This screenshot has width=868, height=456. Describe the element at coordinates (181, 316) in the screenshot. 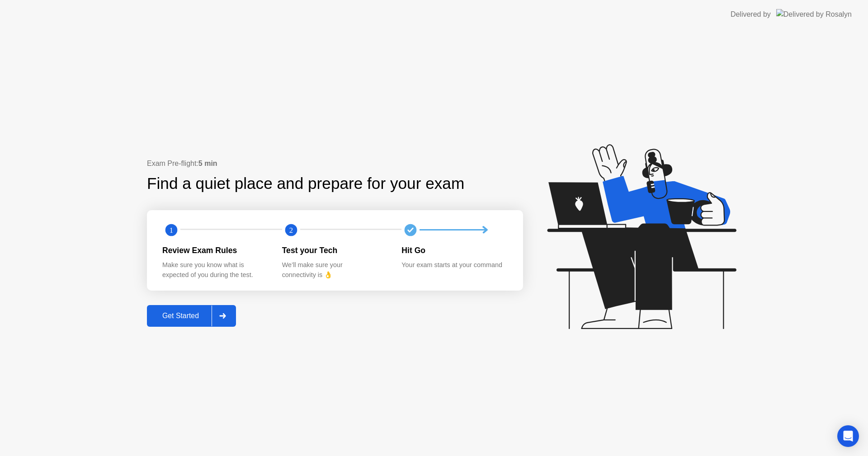

I see `div: Get Started` at that location.